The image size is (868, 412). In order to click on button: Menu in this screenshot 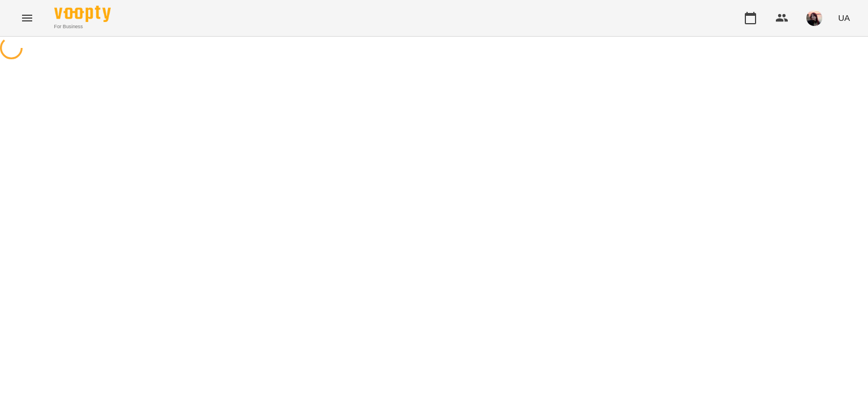, I will do `click(27, 18)`.